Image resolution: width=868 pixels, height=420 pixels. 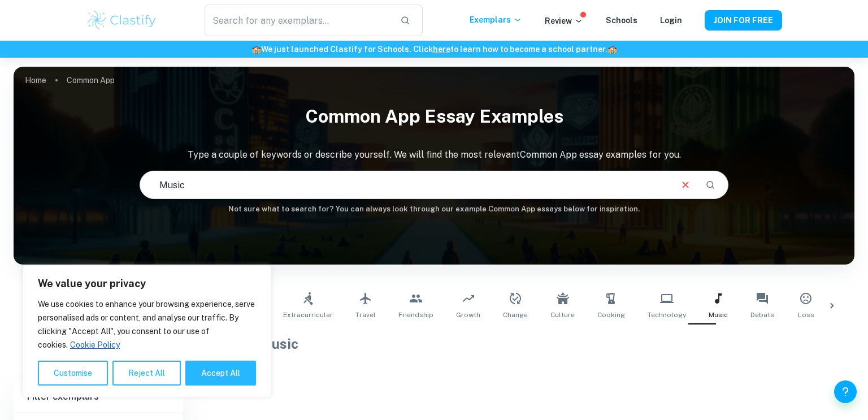 What do you see at coordinates (99, 397) in the screenshot?
I see `h6: Filter exemplars` at bounding box center [99, 397].